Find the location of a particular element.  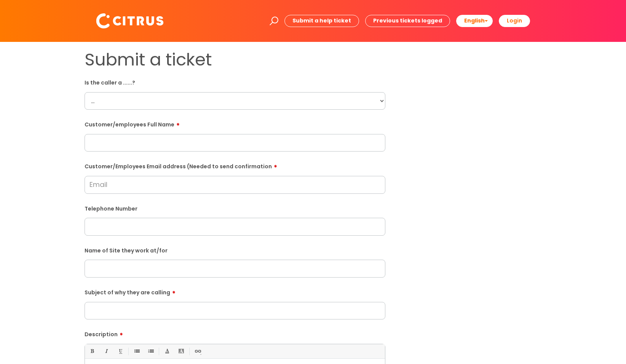

a: 1. Ordered List (Ctrl-Shift-8) is located at coordinates (151, 351).